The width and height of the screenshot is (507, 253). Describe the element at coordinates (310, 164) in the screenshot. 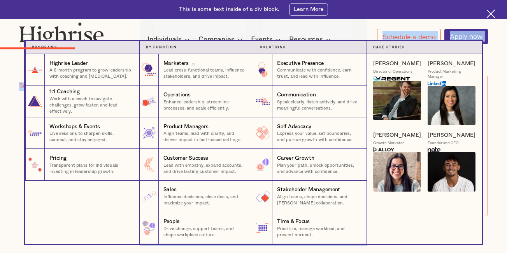

I see `a: Career GrowthPlan your path, unlock opportunities, and advance with confidence.` at that location.